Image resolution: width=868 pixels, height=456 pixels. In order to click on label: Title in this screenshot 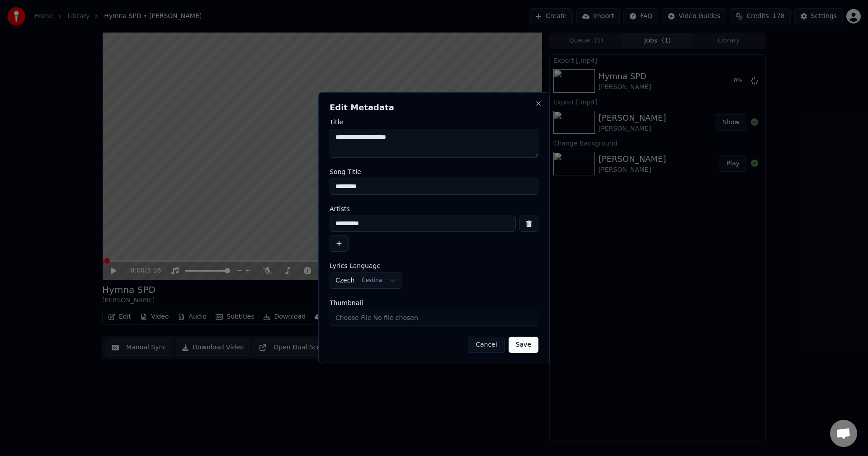, I will do `click(434, 122)`.